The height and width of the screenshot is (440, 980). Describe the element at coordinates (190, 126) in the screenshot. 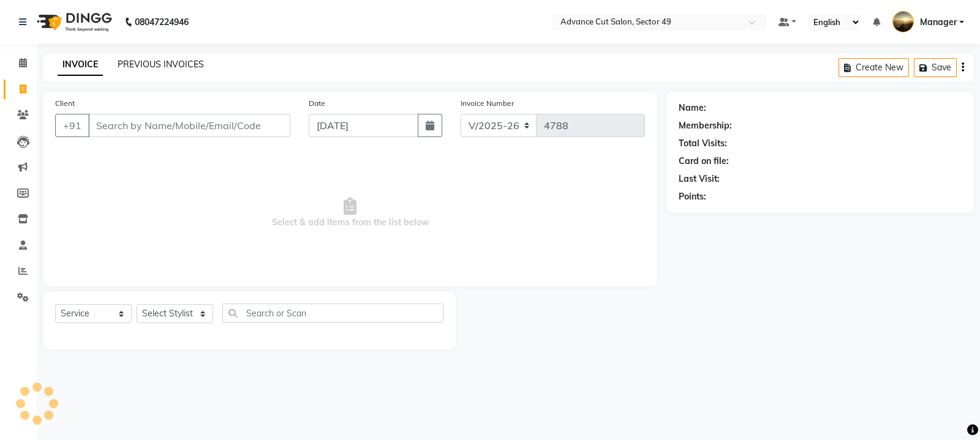

I see `input: Search by Name/Mobile/Email/Code` at that location.